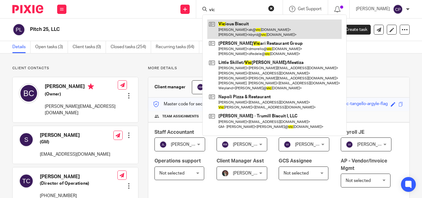  Describe the element at coordinates (52, 47) in the screenshot. I see `a: Open tasks (3)` at that location.